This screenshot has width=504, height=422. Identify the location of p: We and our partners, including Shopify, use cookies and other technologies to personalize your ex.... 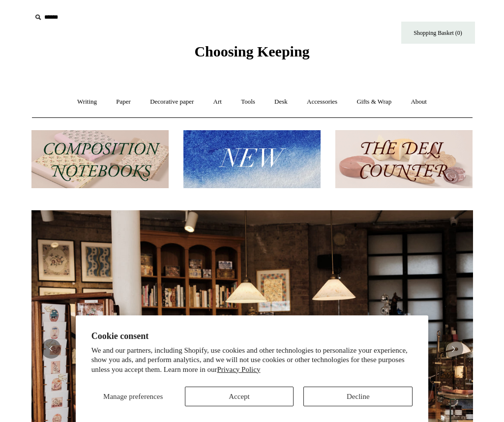
(252, 360).